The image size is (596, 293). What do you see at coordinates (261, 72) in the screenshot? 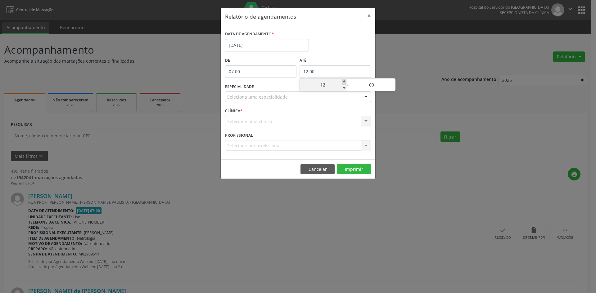
I see `input: Selecione o horário inicial` at bounding box center [261, 72].